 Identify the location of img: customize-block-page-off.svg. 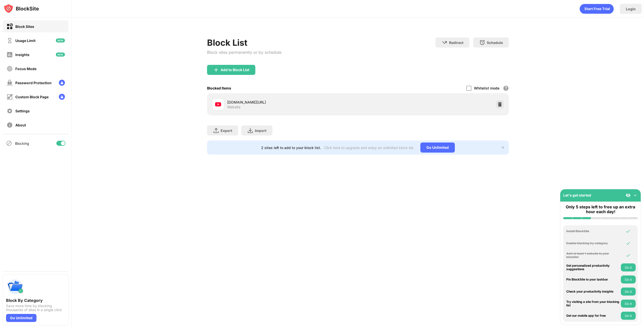
(9, 97).